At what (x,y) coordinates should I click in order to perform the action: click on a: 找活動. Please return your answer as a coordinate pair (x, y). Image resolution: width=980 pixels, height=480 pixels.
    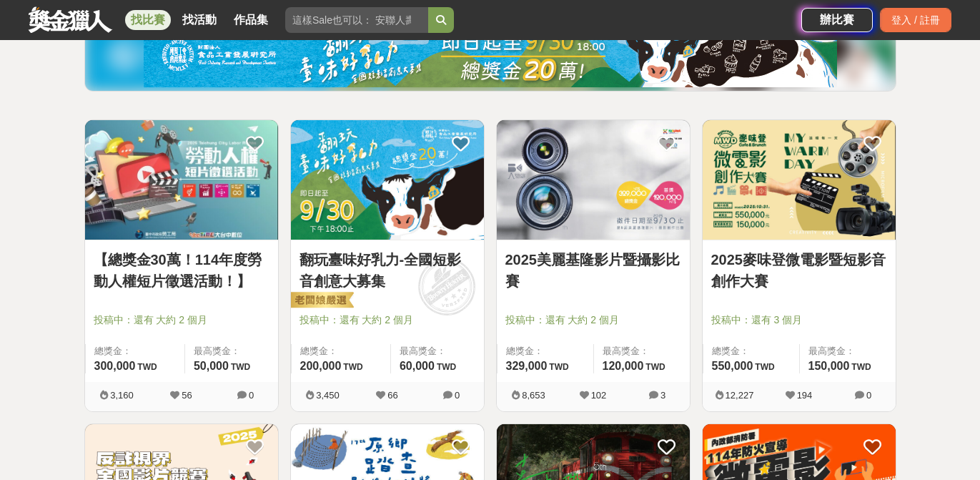
    Looking at the image, I should click on (199, 20).